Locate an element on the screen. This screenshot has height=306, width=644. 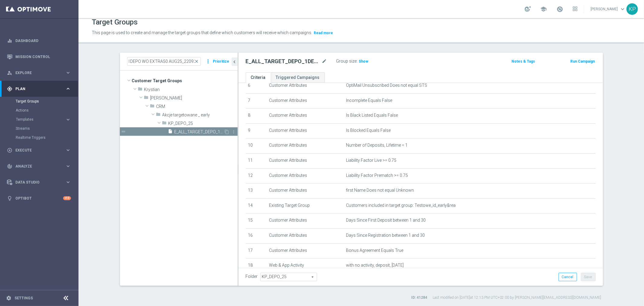
div: Templates is located at coordinates (40, 119).